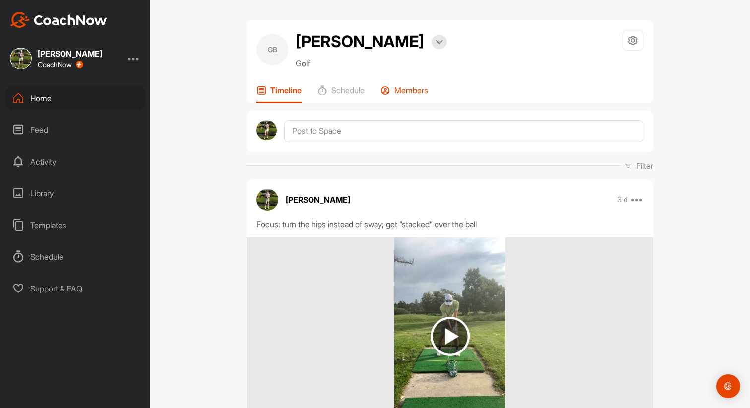 The width and height of the screenshot is (750, 408). Describe the element at coordinates (75, 162) in the screenshot. I see `div: Activity` at that location.